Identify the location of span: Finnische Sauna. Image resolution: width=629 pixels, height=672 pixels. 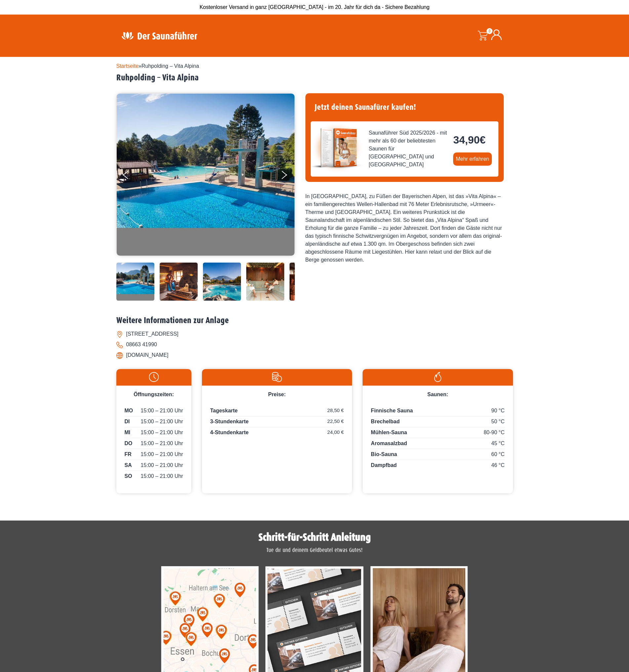
(391, 411).